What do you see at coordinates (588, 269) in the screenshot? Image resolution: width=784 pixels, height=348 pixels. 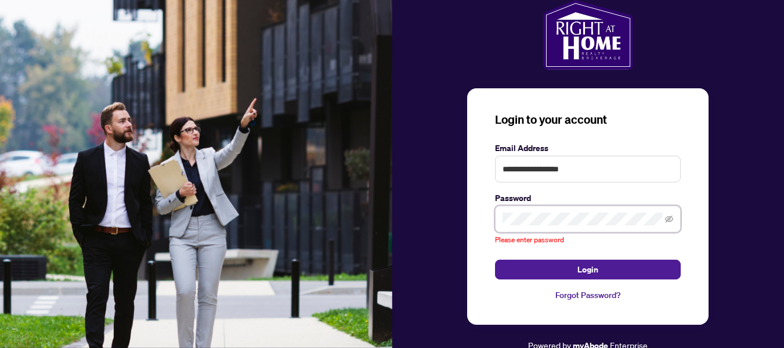 I see `span: Login` at bounding box center [588, 269].